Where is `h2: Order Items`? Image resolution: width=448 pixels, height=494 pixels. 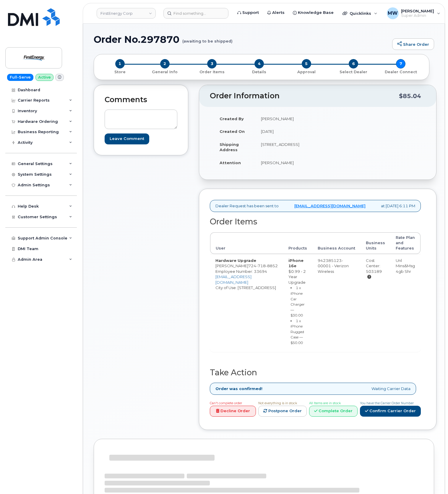 h2: Order Items is located at coordinates (315, 222).